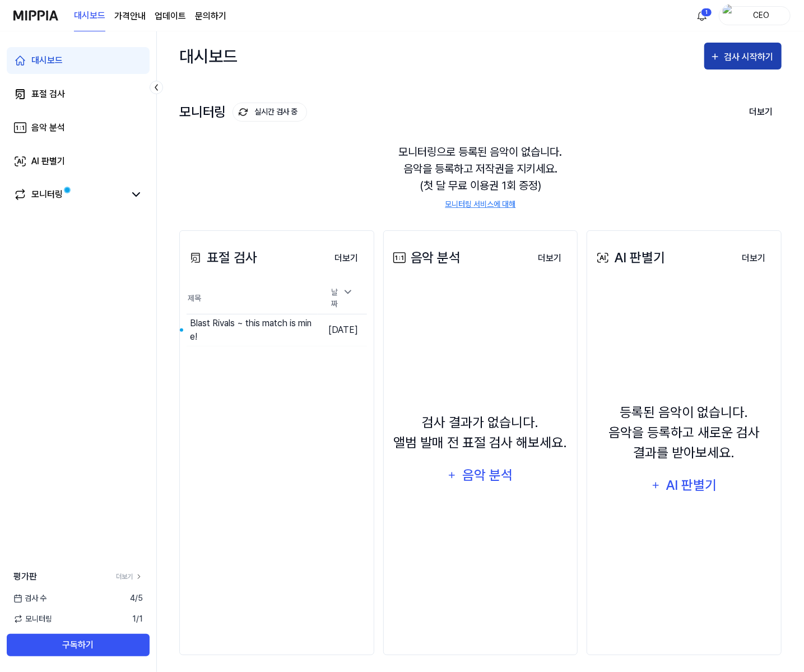  I want to click on div: 모니터링으로 등록된 음악이 없습니다. 음악을 등록하고 저작권을 지키세요. (첫 달 무료 이용권 1회 증정), so click(480, 177).